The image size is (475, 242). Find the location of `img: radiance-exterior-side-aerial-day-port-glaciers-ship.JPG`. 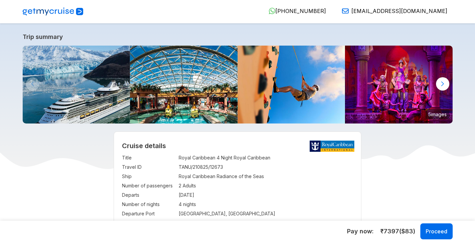

img: radiance-exterior-side-aerial-day-port-glaciers-ship.JPG is located at coordinates (76, 85).